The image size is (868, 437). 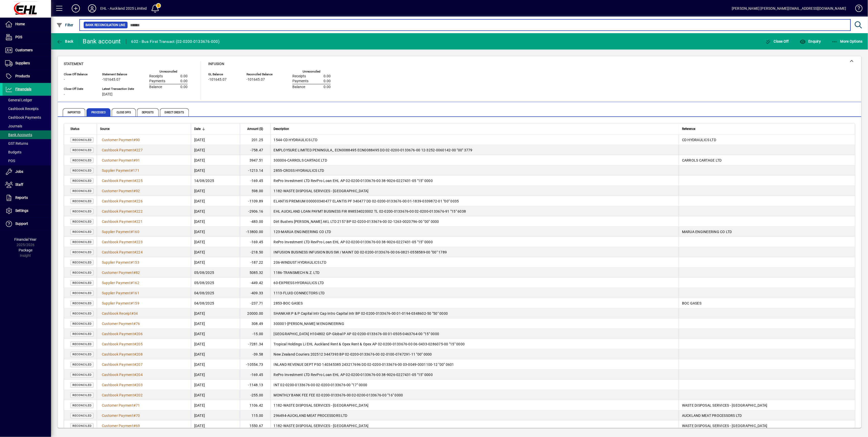 What do you see at coordinates (21, 198) in the screenshot?
I see `span: Reports` at bounding box center [21, 198].